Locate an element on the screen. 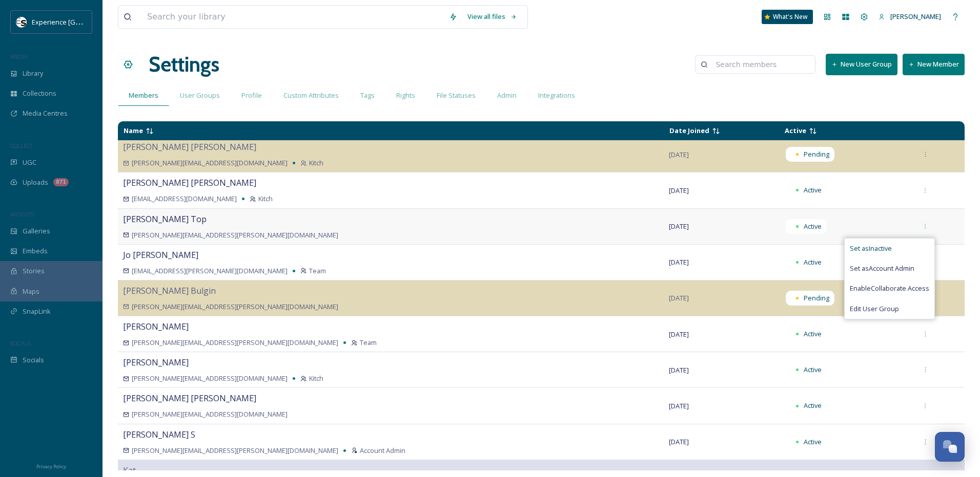 This screenshot has width=980, height=477. span: Maps is located at coordinates (31, 291).